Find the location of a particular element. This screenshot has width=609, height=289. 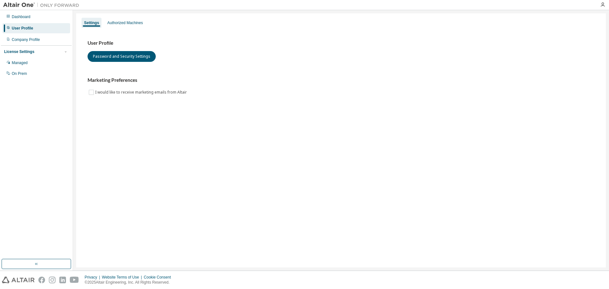

div: Privacy is located at coordinates (93, 277).